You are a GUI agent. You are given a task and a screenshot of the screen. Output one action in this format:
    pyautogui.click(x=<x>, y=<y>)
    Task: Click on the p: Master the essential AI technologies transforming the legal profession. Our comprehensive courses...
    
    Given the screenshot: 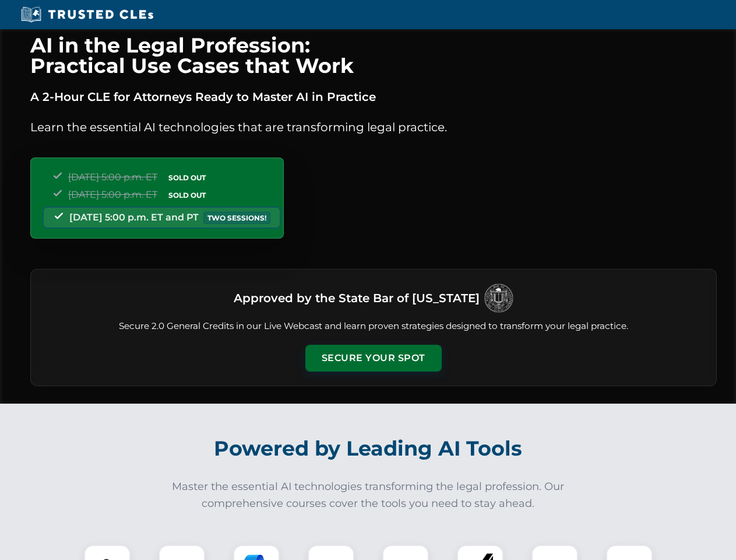 What is the action you would take?
    pyautogui.click(x=368, y=495)
    